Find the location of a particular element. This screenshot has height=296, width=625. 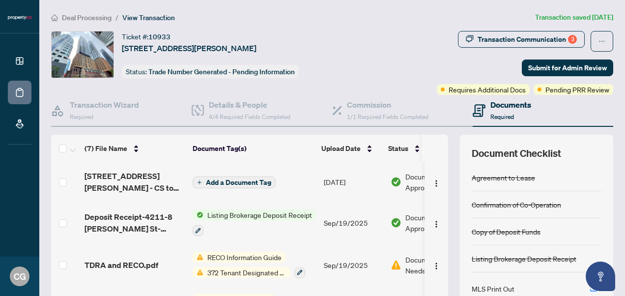

button: Submit for Admin Review is located at coordinates (568, 68).